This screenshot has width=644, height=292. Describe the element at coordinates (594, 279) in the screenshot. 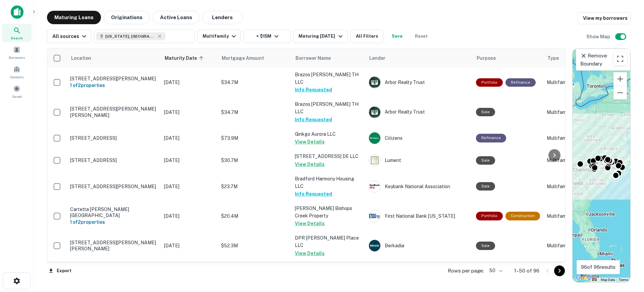

I see `button: Keyboard shortcuts` at that location.